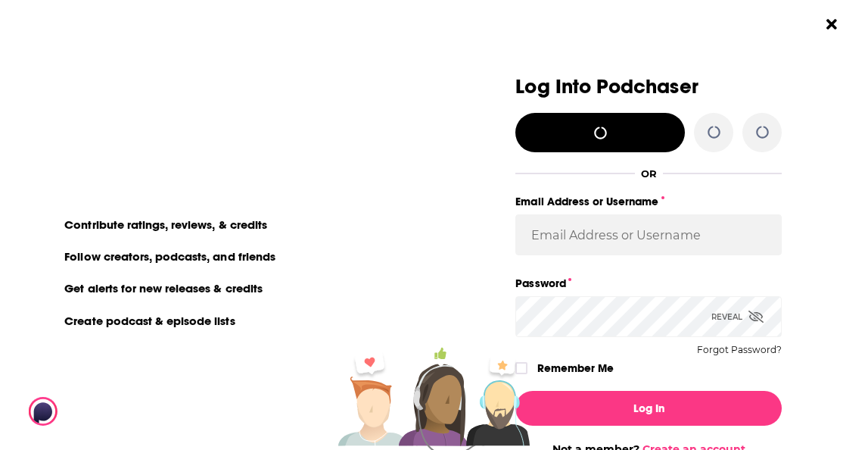 The width and height of the screenshot is (868, 450). I want to click on input: Email Address or Username, so click(649, 235).